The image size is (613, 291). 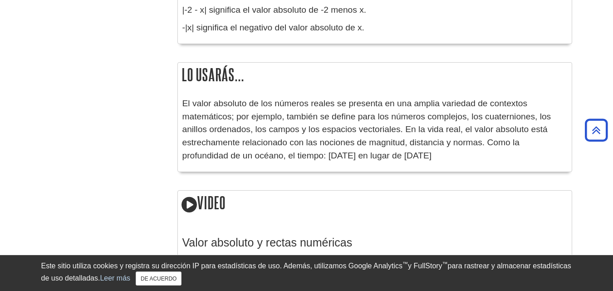 What do you see at coordinates (596, 130) in the screenshot?
I see `a: Volver arriba` at bounding box center [596, 130].